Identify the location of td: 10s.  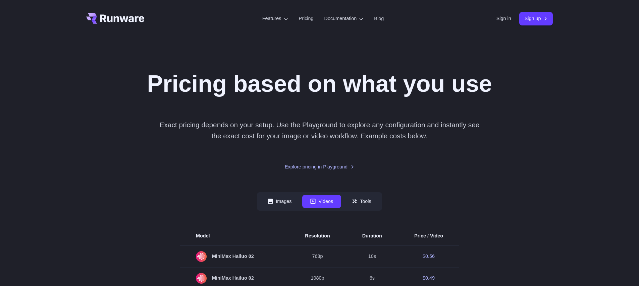
(372, 257).